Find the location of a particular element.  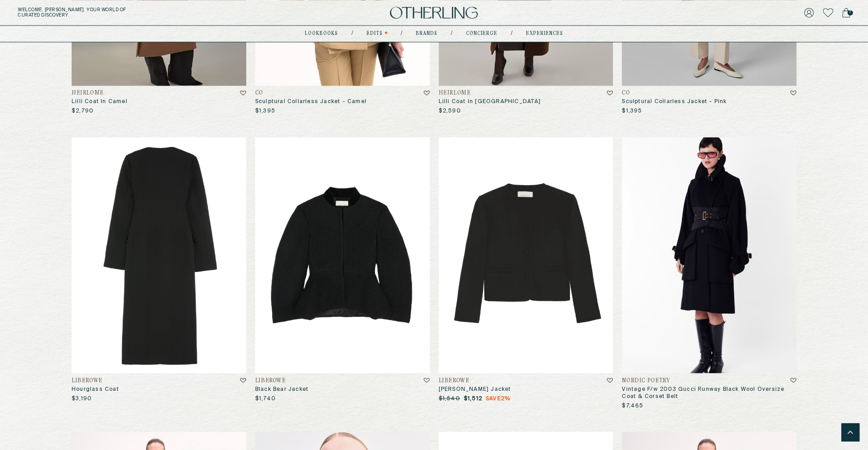

a: lookbooks is located at coordinates (321, 34).